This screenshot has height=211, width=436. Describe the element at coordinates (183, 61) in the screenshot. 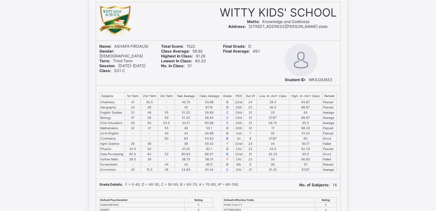

I see `span: 40.32` at that location.